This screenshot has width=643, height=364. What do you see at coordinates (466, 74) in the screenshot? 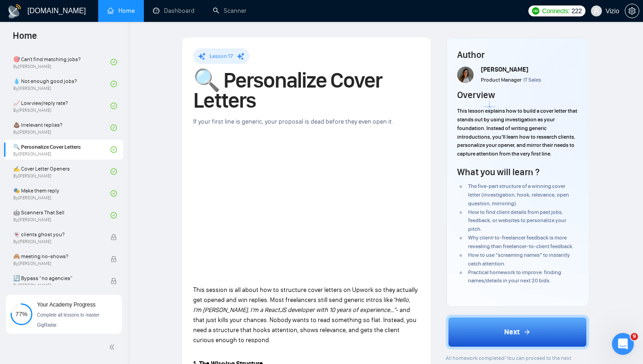
I see `img: tamara_levit_pic.png` at bounding box center [466, 74].